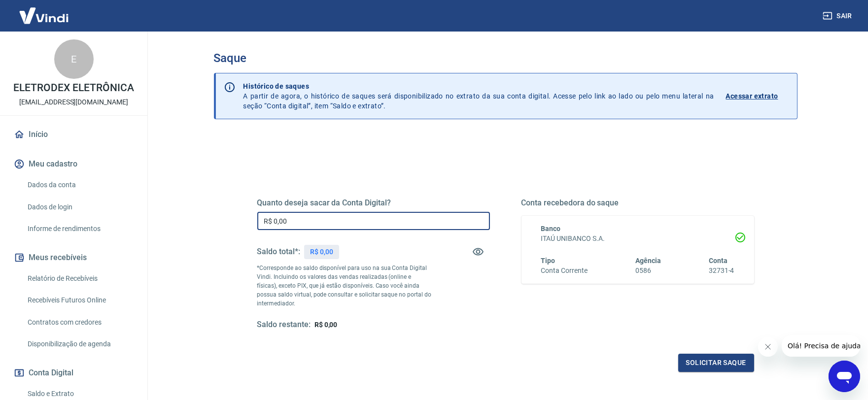 This screenshot has height=400, width=868. Describe the element at coordinates (838, 16) in the screenshot. I see `button: Sair` at that location.